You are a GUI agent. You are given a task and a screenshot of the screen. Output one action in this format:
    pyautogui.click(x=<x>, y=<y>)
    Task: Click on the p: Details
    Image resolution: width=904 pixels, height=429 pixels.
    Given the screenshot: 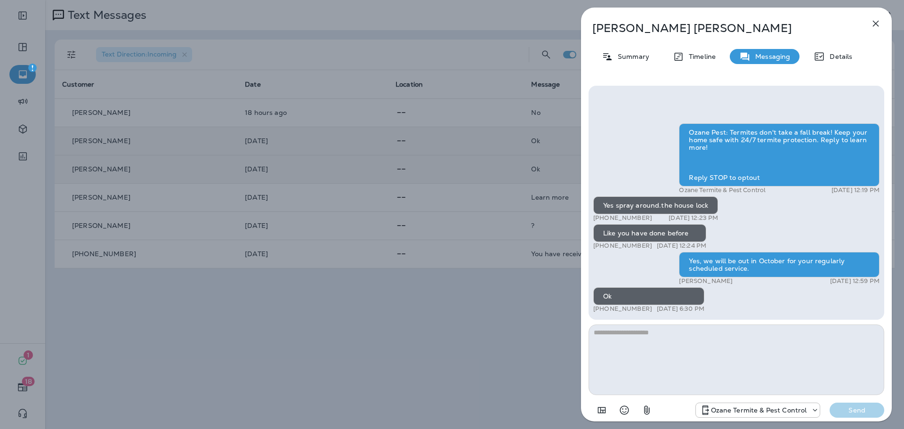 What is the action you would take?
    pyautogui.click(x=838, y=56)
    